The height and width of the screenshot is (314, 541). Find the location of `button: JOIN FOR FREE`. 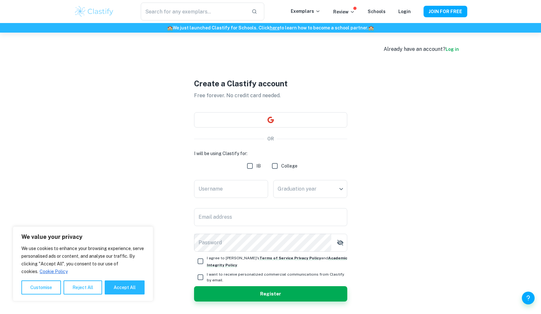

button: JOIN FOR FREE is located at coordinates (446, 11).